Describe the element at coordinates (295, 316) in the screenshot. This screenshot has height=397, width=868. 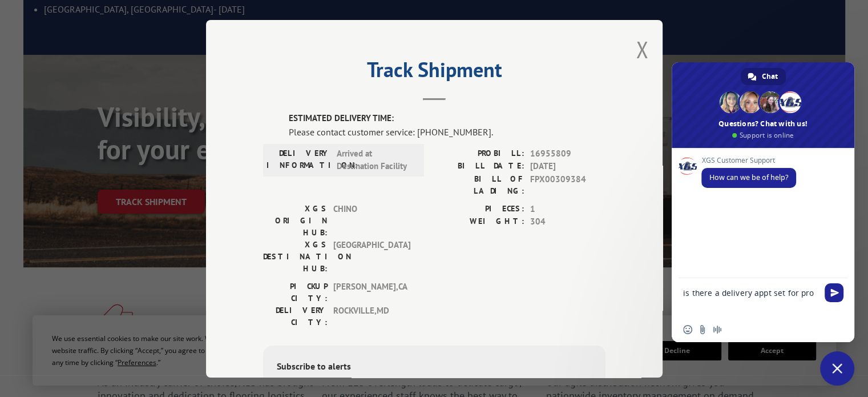
I see `label: DELIVERY CITY:` at that location.